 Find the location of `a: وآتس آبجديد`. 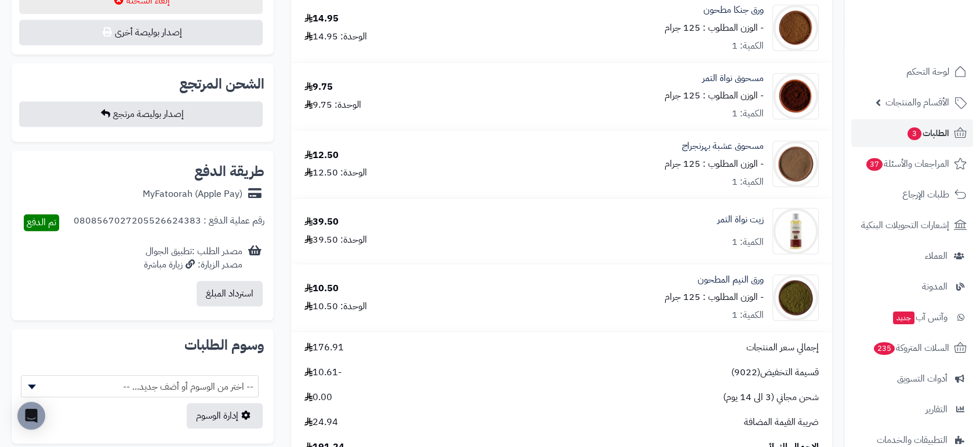

a: وآتس آبجديد is located at coordinates (912, 317).